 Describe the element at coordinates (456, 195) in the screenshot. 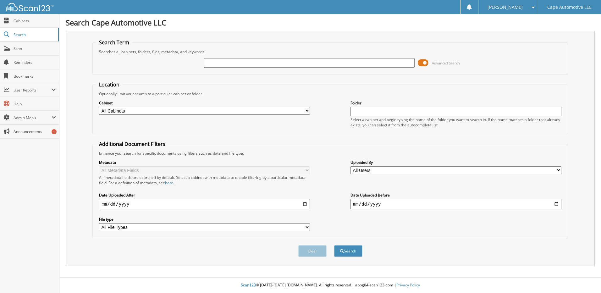

I see `label: Date Uploaded Before` at that location.